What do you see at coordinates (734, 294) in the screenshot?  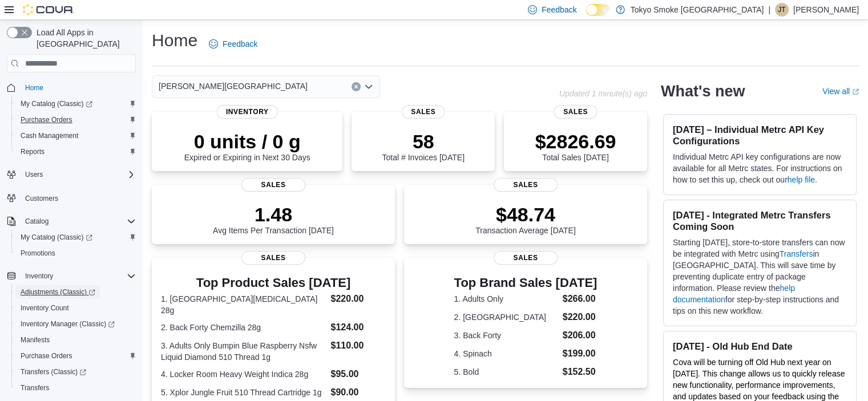 I see `a: help documentation` at bounding box center [734, 294].